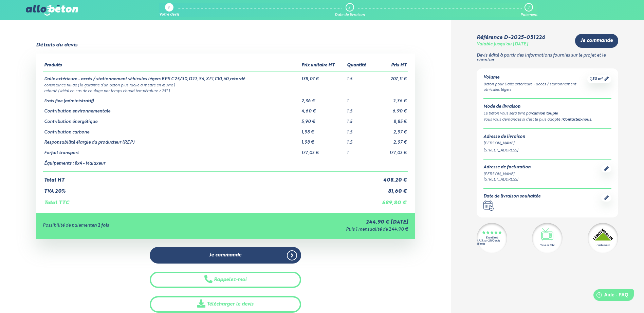 The image size is (644, 313). I want to click on strong: en 2 fois, so click(100, 225).